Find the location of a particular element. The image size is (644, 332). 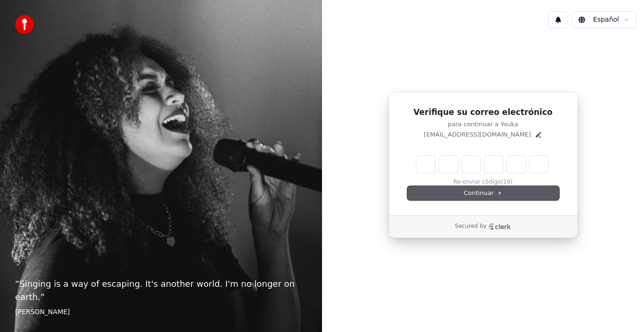

input: Digit 5 is located at coordinates (516, 164).